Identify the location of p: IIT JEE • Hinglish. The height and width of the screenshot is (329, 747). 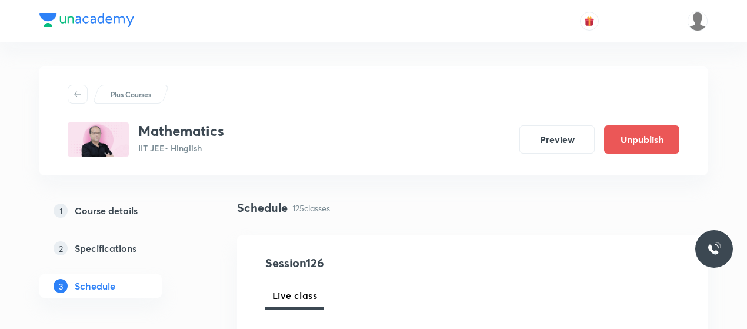
(181, 148).